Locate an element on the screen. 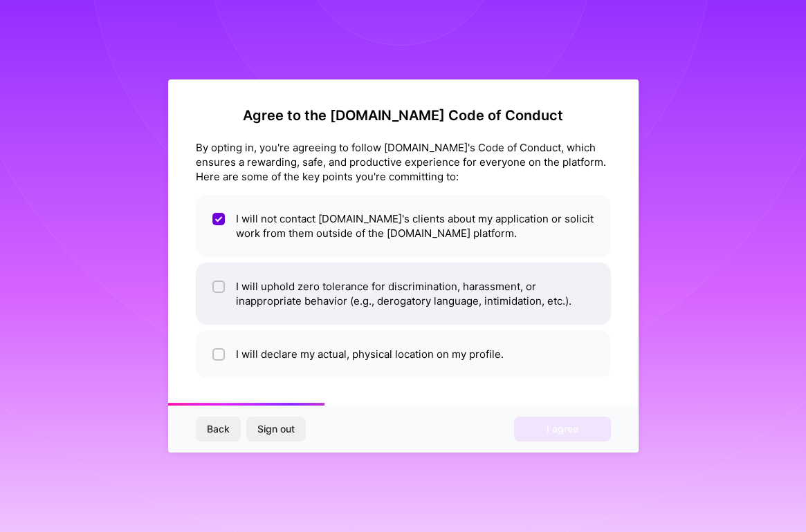  li: I will uphold zero tolerance for discrimination, harassment, or inappropriate behavior (e.g., der... is located at coordinates (403, 293).